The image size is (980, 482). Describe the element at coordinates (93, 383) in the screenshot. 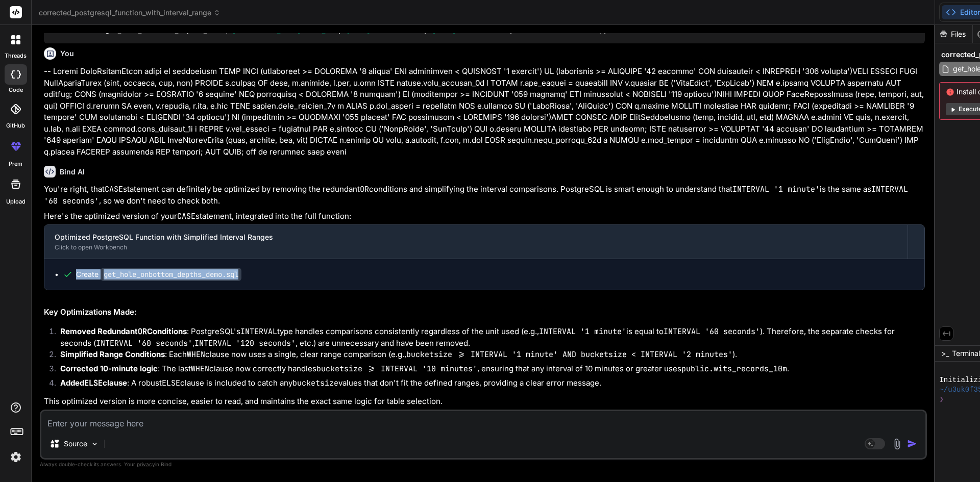

I see `strong: Added clause` at that location.